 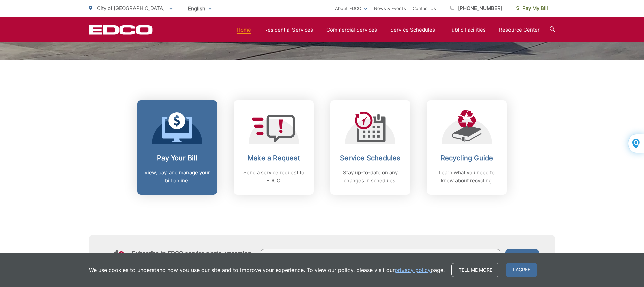 I want to click on p: View, pay, and manage your bill online., so click(x=177, y=176).